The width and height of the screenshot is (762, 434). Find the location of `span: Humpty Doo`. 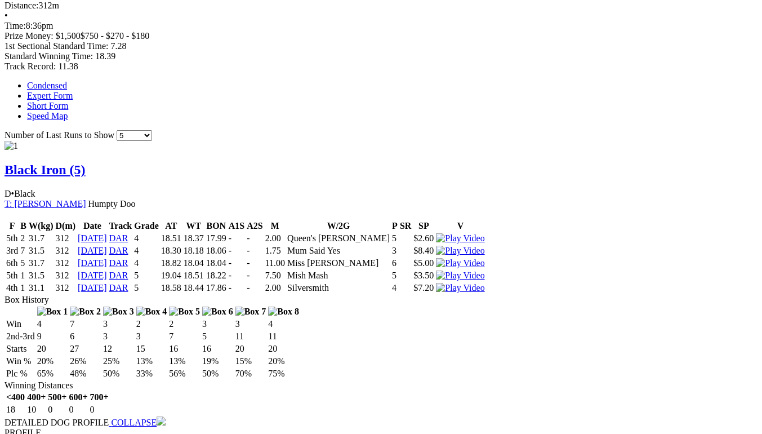

span: Humpty Doo is located at coordinates (112, 203).